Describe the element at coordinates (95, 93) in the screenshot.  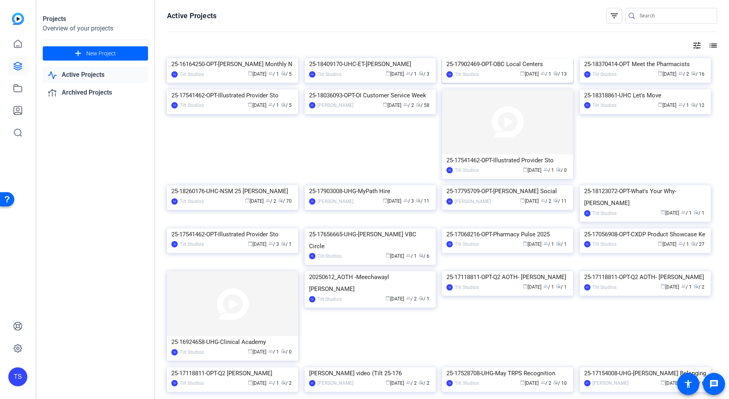
I see `a: Archived Projects` at that location.